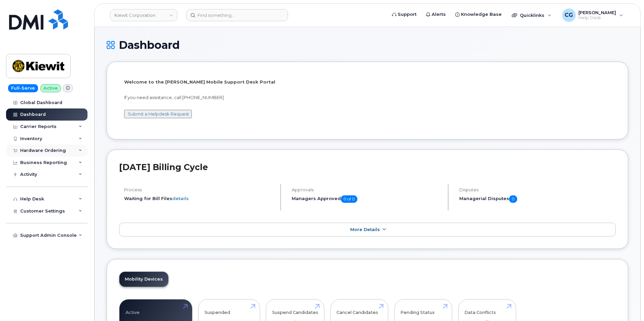  Describe the element at coordinates (367, 199) in the screenshot. I see `h5: Managers Approved` at that location.